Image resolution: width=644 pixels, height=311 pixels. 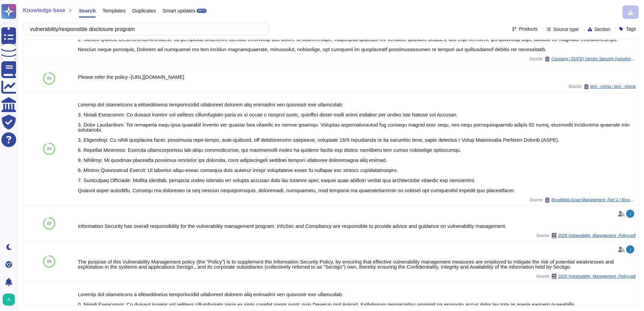 What do you see at coordinates (179, 11) in the screenshot?
I see `span: Smart updates` at bounding box center [179, 11].